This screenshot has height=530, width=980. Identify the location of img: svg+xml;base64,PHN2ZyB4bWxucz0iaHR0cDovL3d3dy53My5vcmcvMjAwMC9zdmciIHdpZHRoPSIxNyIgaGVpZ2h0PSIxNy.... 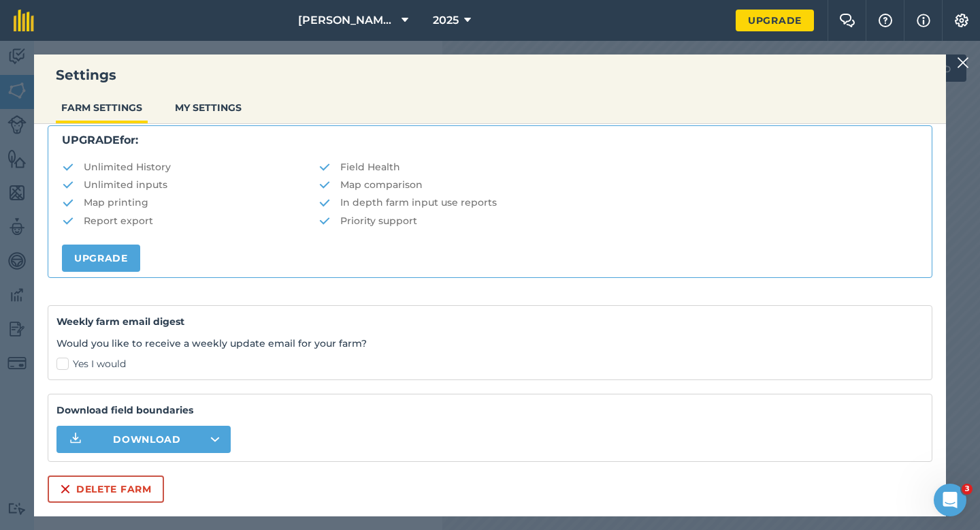
(923, 21).